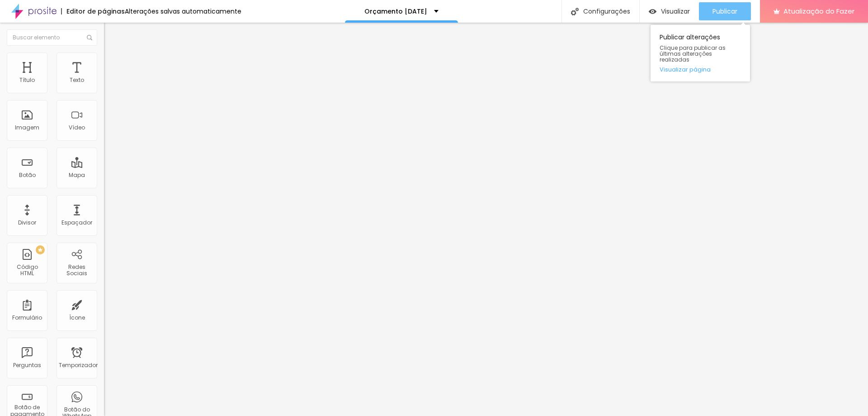 Image resolution: width=868 pixels, height=416 pixels. Describe the element at coordinates (52, 37) in the screenshot. I see `input: Buscar elemento` at that location.